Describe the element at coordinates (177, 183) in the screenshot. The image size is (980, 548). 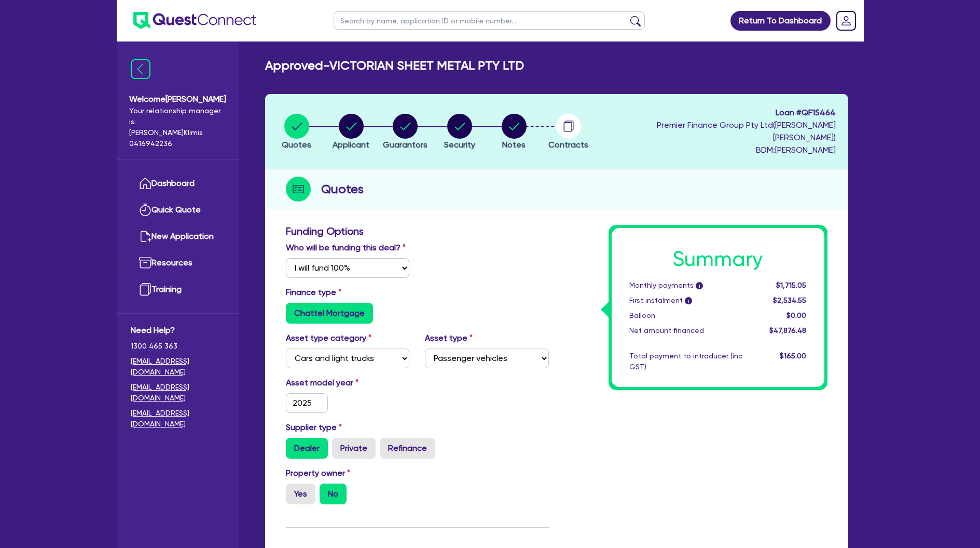
I see `a: Dashboard` at that location.